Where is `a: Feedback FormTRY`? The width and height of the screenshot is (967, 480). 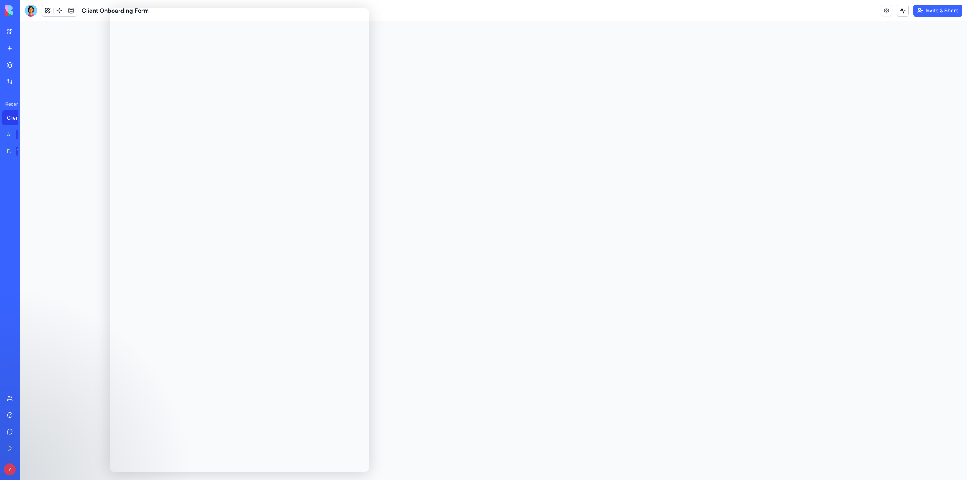
a: Feedback FormTRY is located at coordinates (17, 151).